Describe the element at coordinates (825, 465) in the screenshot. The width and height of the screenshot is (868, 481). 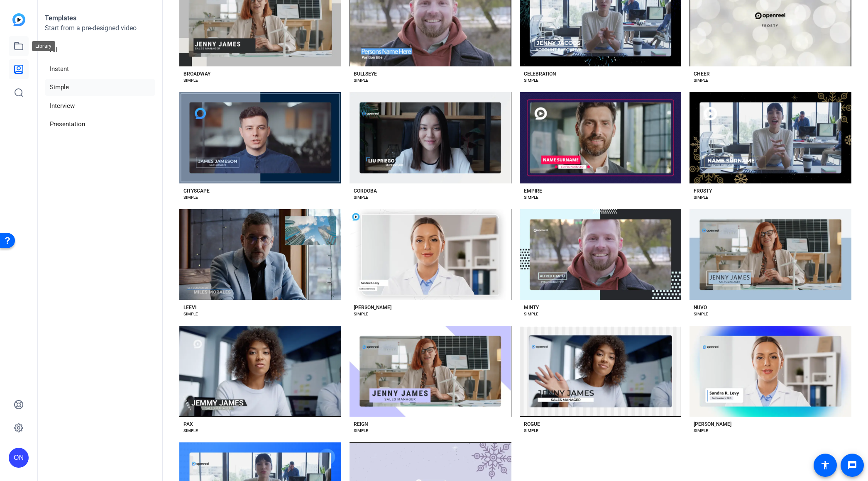
I see `mat-icon: accessibility` at that location.